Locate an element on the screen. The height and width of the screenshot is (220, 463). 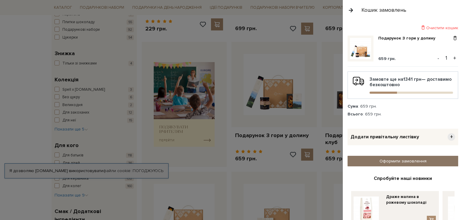
a: Оформити замовлення is located at coordinates (403, 161).